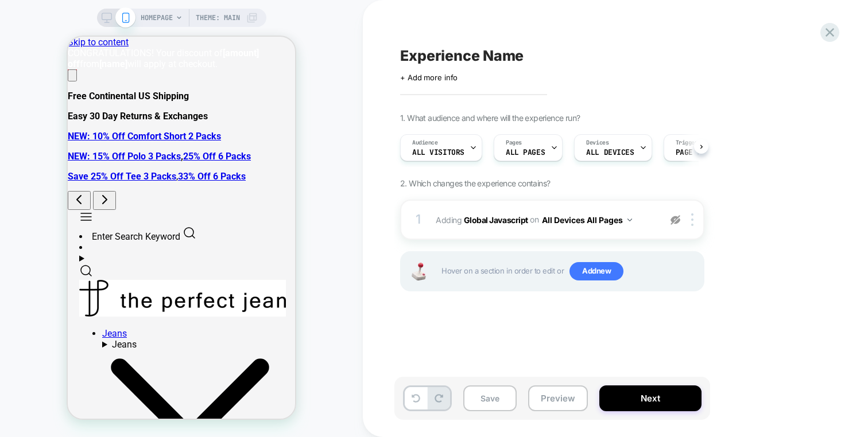  What do you see at coordinates (533, 219) in the screenshot?
I see `span: on` at bounding box center [533, 219].